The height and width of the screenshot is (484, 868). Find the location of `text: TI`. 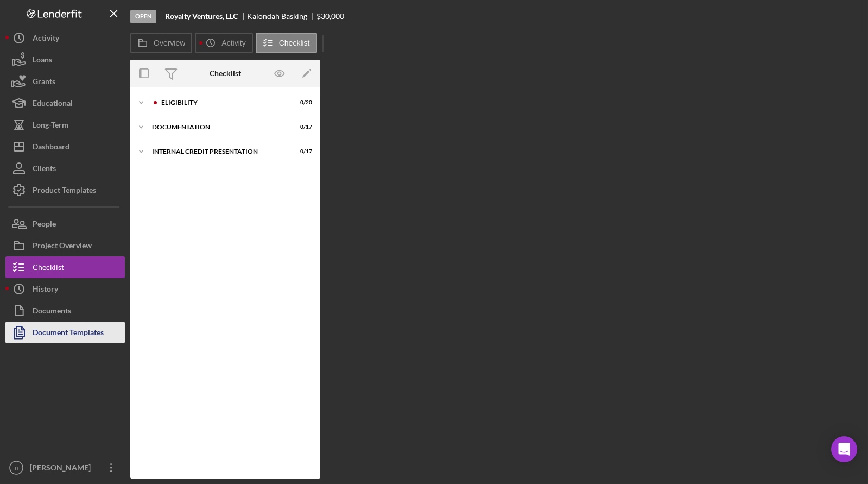

text: TI is located at coordinates (16, 468).